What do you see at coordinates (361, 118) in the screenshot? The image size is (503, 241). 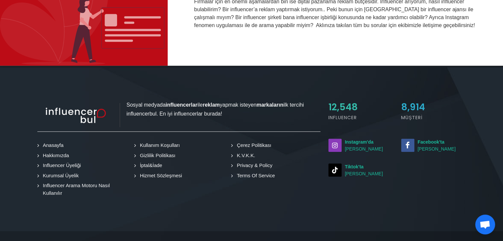 I see `h5: Influencer` at bounding box center [361, 118].